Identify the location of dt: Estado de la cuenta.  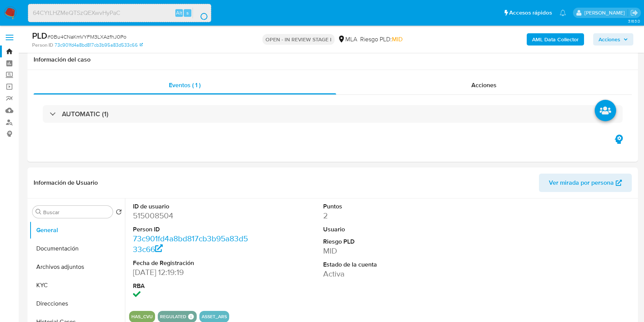
(383, 265).